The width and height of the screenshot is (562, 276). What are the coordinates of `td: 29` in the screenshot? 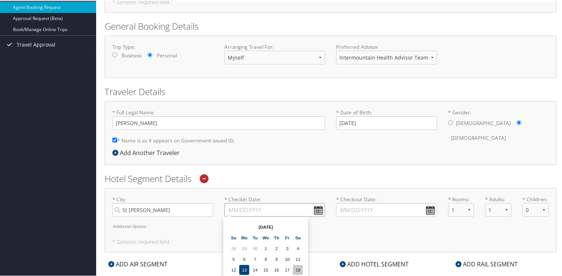 It's located at (244, 247).